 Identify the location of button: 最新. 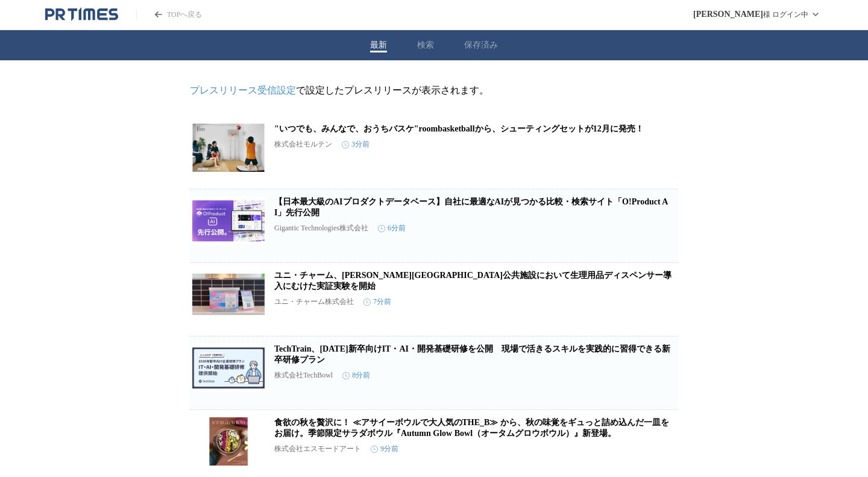
(379, 45).